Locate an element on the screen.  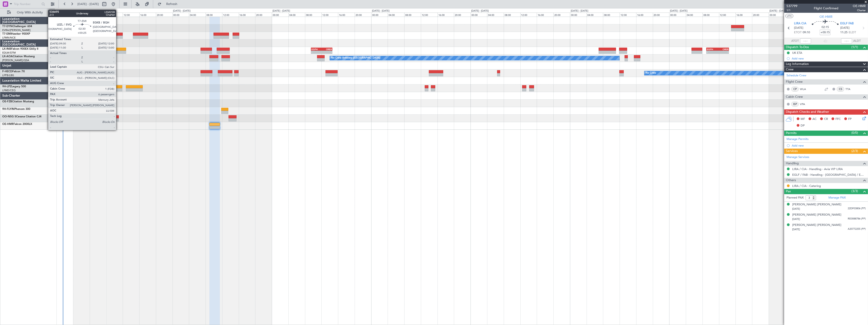
span: Pax is located at coordinates (788, 191).